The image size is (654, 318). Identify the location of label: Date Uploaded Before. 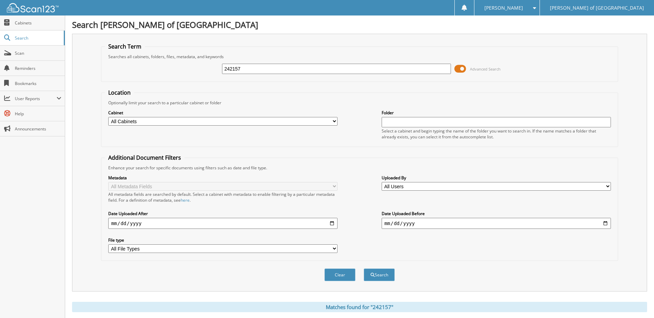
(496, 214).